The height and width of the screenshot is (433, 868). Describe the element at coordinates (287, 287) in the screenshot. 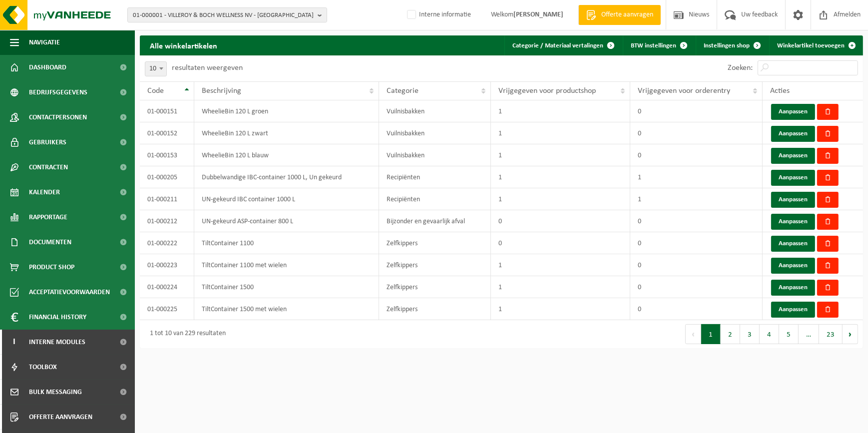

I see `td: TiltContainer 1500` at that location.